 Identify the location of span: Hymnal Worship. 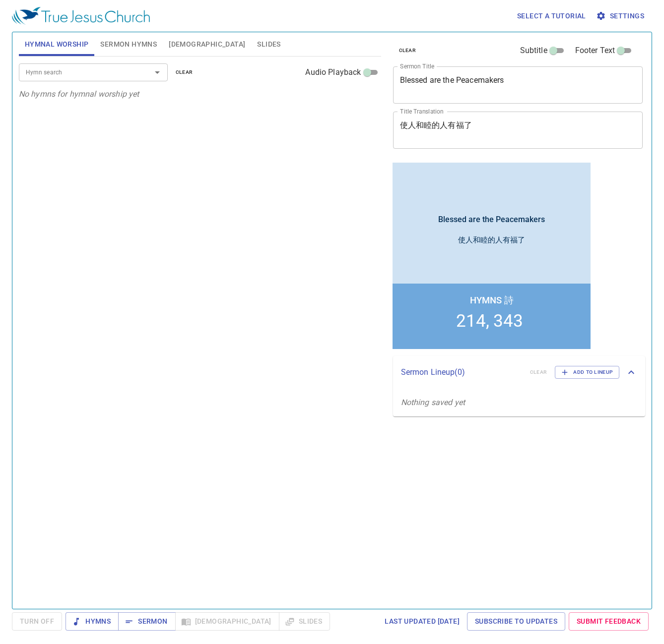
(57, 44).